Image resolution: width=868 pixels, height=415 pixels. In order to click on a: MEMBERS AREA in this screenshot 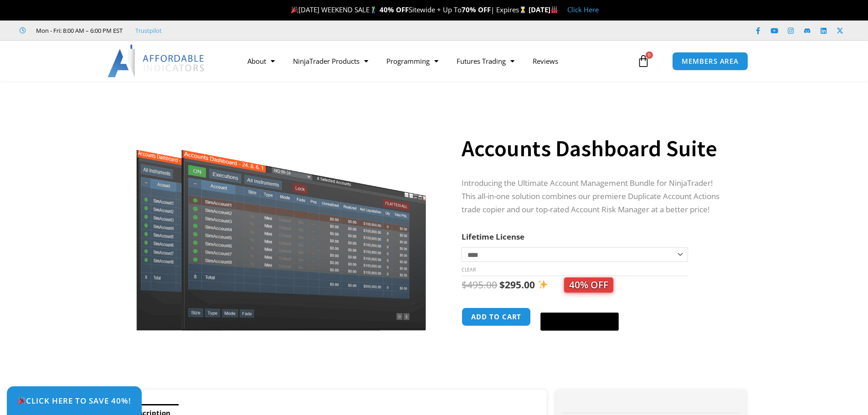, I will do `click(710, 61)`.